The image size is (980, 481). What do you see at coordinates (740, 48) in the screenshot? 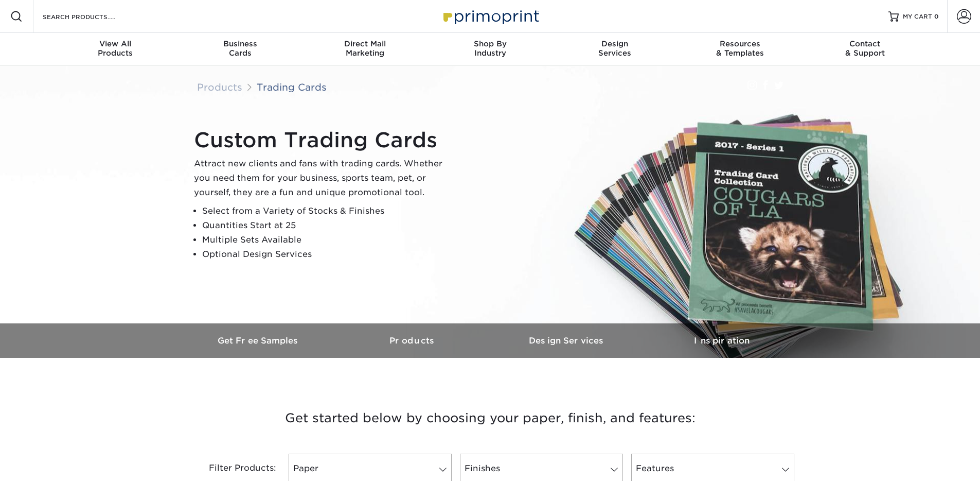
I see `div: & Templates` at bounding box center [740, 48].